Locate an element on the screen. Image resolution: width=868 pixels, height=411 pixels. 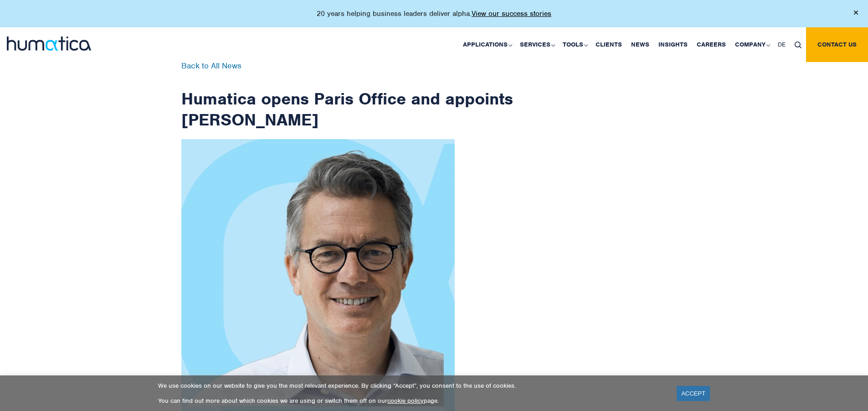
a: Careers is located at coordinates (711, 45).